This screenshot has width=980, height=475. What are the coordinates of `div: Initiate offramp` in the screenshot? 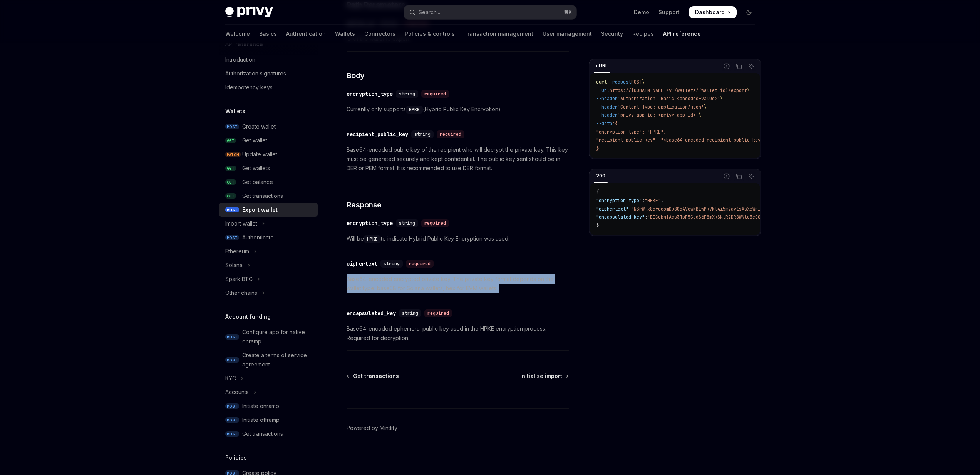 It's located at (261, 420).